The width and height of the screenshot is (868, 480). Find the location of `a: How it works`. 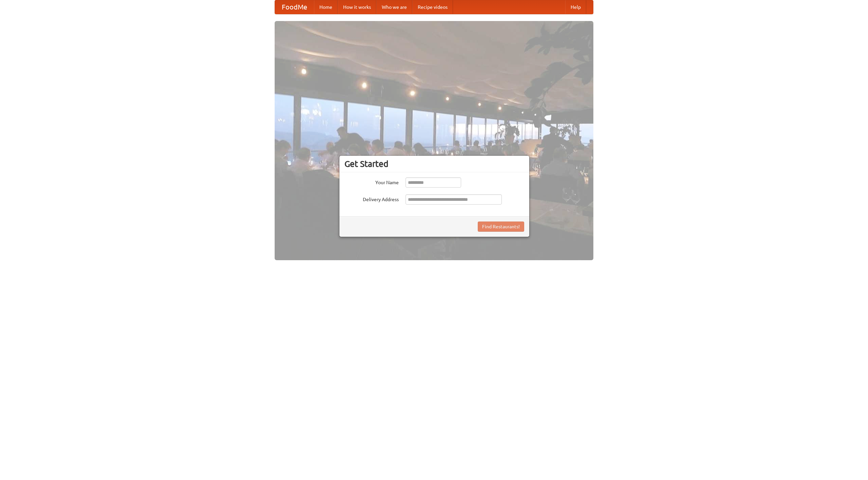

a: How it works is located at coordinates (357, 7).